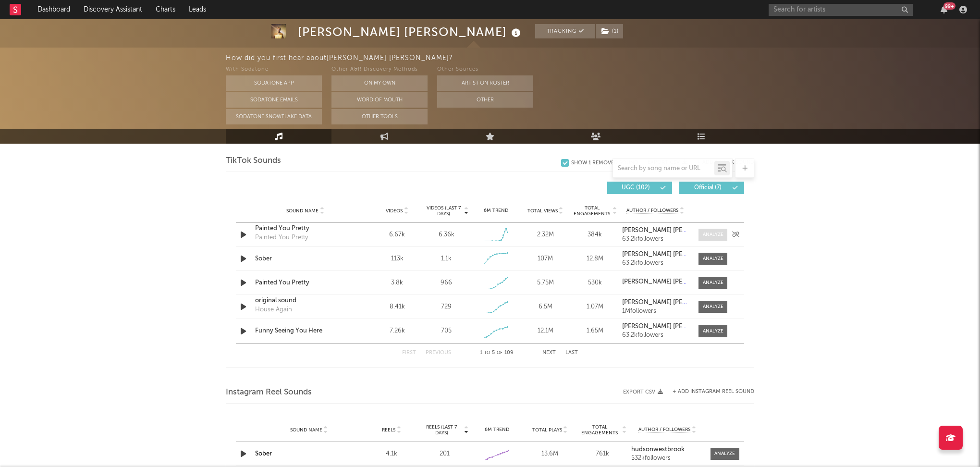 This screenshot has height=467, width=980. Describe the element at coordinates (442, 430) in the screenshot. I see `span: Reels (last 7 days)` at that location.